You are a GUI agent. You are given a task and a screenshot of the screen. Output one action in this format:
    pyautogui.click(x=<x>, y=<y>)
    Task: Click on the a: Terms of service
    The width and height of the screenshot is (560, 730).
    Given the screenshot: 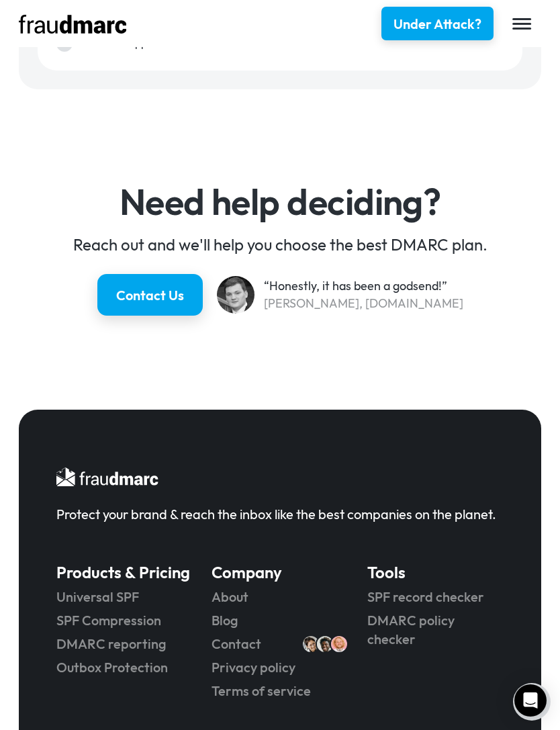 What is the action you would take?
    pyautogui.click(x=279, y=691)
    